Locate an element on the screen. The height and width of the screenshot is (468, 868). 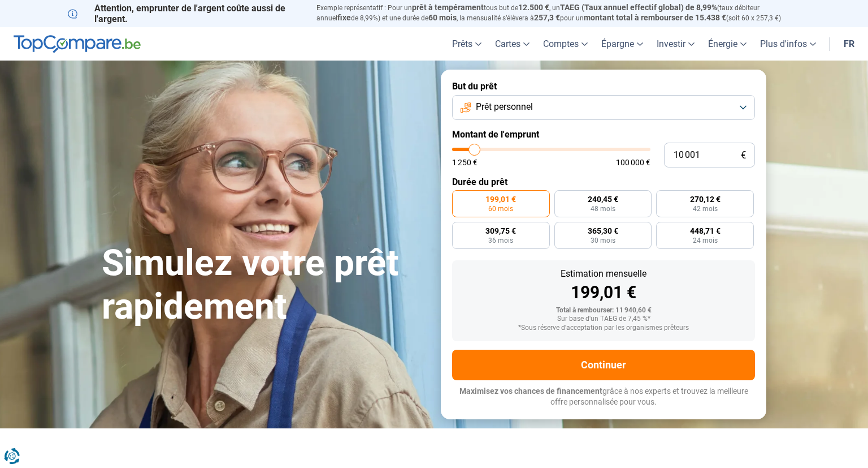
button: Continuer is located at coordinates (603, 365).